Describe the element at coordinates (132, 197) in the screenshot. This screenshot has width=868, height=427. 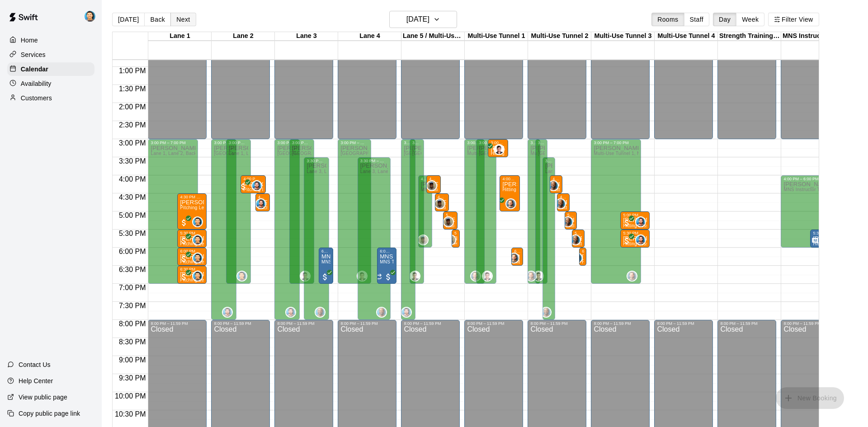
I see `span: 4:30 PM` at that location.